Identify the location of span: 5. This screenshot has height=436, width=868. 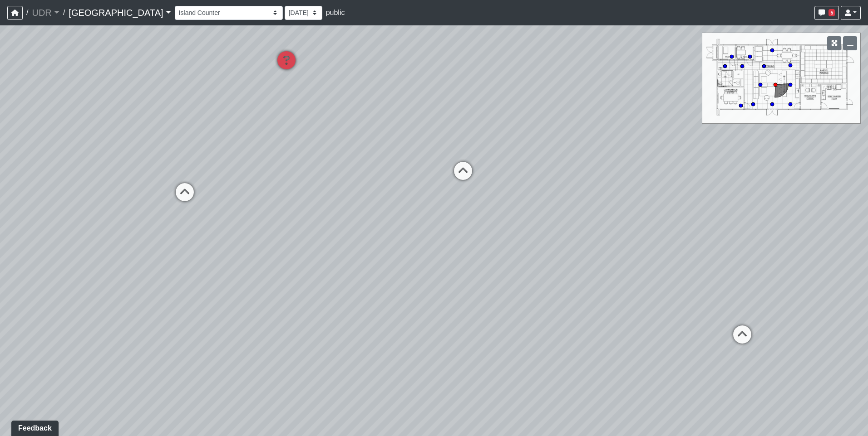
(832, 13).